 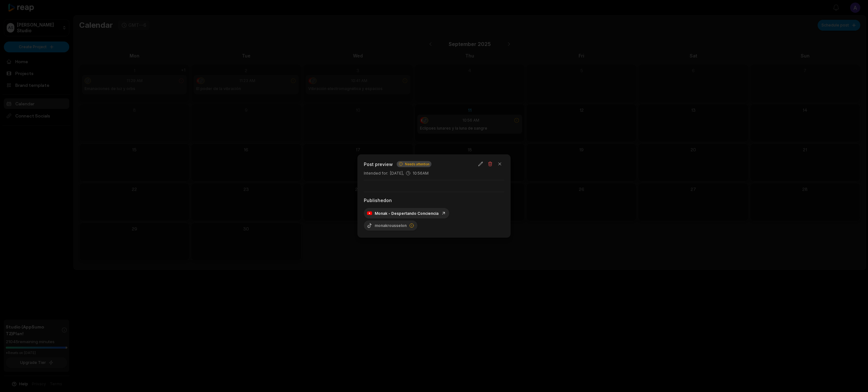 I want to click on span: Needs attention, so click(x=417, y=164).